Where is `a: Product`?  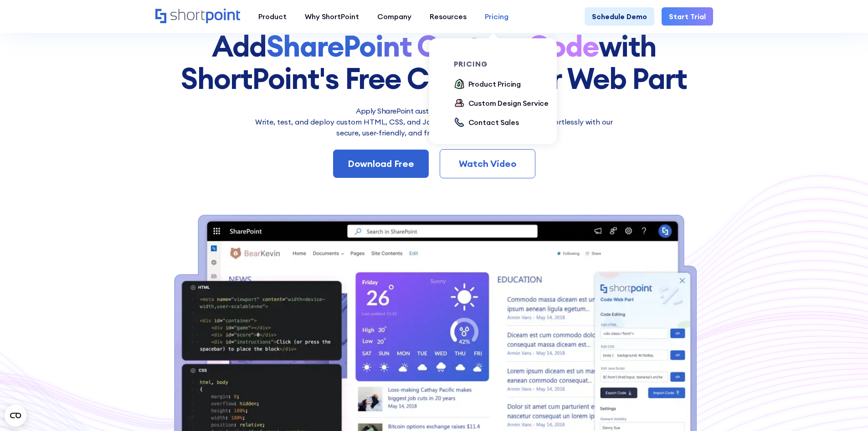
a: Product is located at coordinates (272, 16).